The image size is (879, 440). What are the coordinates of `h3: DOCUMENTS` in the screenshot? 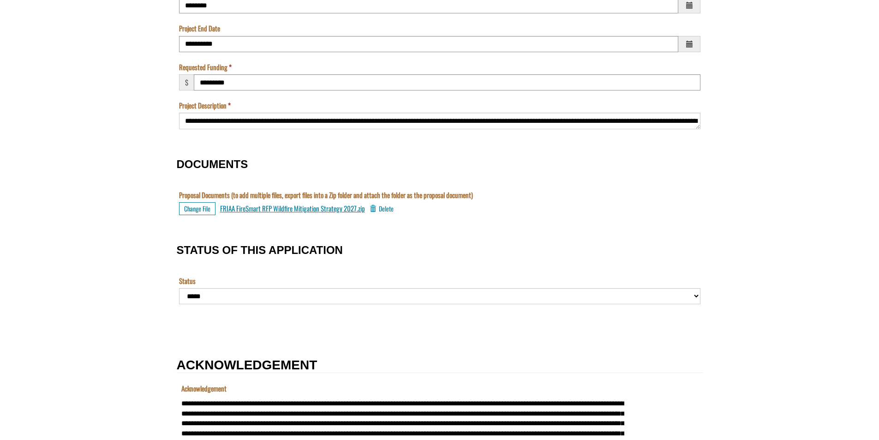 It's located at (440, 164).